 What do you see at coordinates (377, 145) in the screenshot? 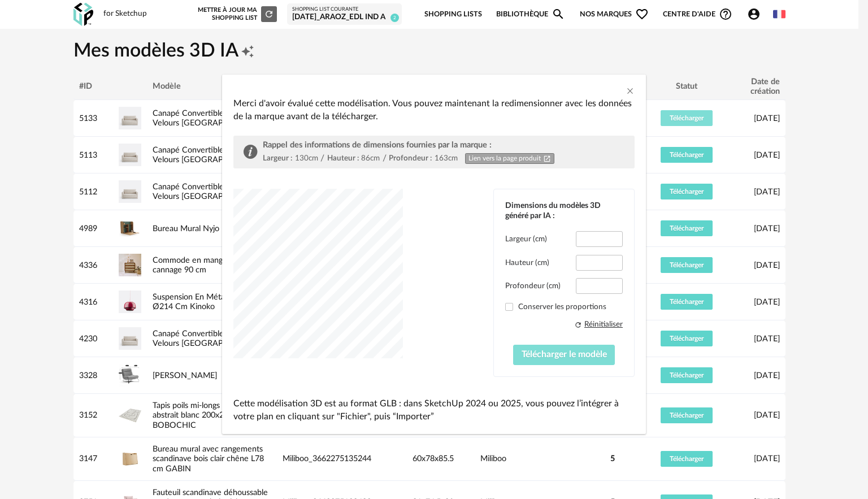
I see `span: Rappel des informations de dimensions fournies par la marque :` at bounding box center [377, 145].